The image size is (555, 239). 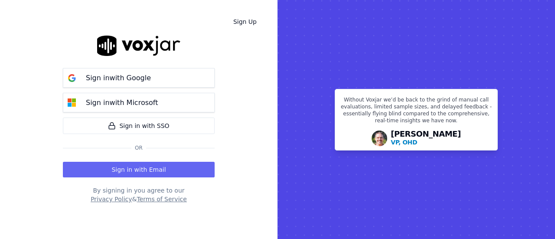 I want to click on img: Avatar, so click(x=380, y=138).